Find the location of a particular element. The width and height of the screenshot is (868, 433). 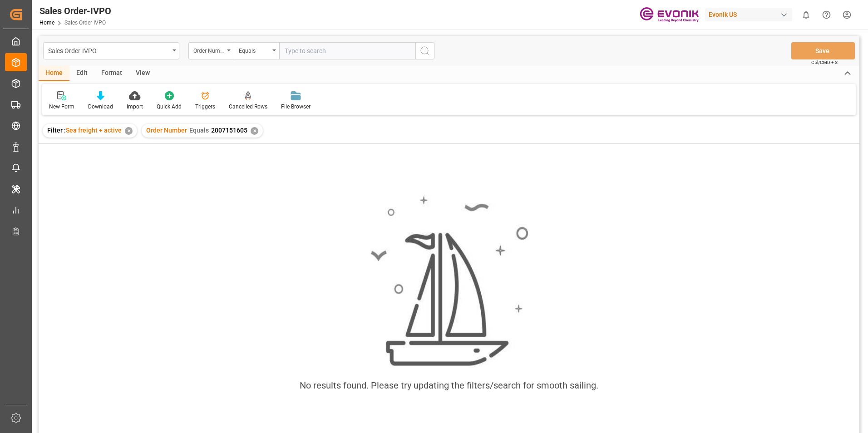

div: File Browser is located at coordinates (296, 106).